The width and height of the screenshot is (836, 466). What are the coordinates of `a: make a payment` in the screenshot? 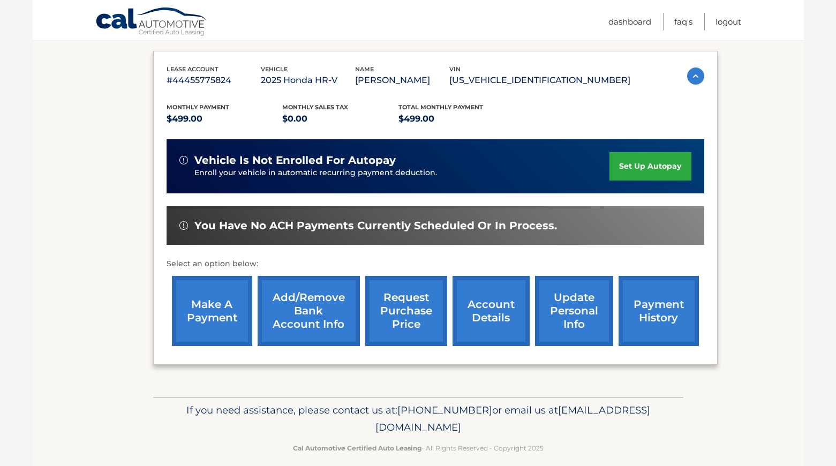 It's located at (212, 311).